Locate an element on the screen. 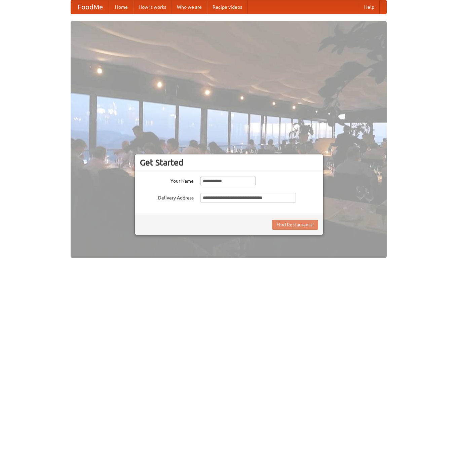 Image resolution: width=457 pixels, height=476 pixels. button: Find Restaurants! is located at coordinates (295, 225).